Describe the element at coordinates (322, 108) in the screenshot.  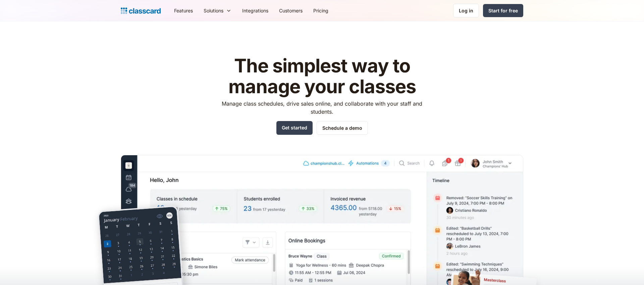
I see `p: Manage class schedules, drive sales online, and collaborate with your staff and students.` at that location.